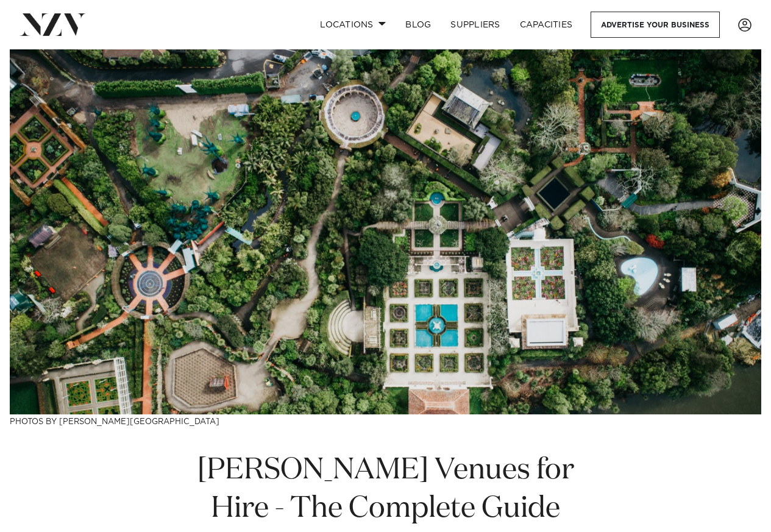 The width and height of the screenshot is (771, 532). Describe the element at coordinates (52, 24) in the screenshot. I see `img: nzv-logo.png` at that location.